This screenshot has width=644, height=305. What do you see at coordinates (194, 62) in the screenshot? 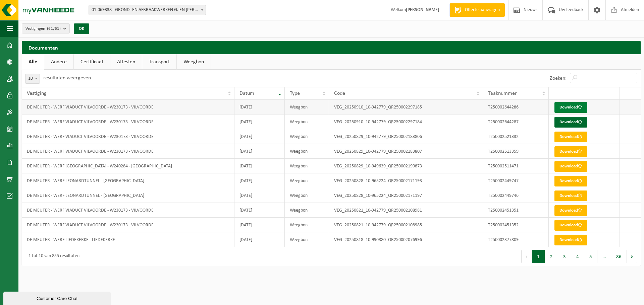
I see `a: Weegbon` at bounding box center [194, 62].